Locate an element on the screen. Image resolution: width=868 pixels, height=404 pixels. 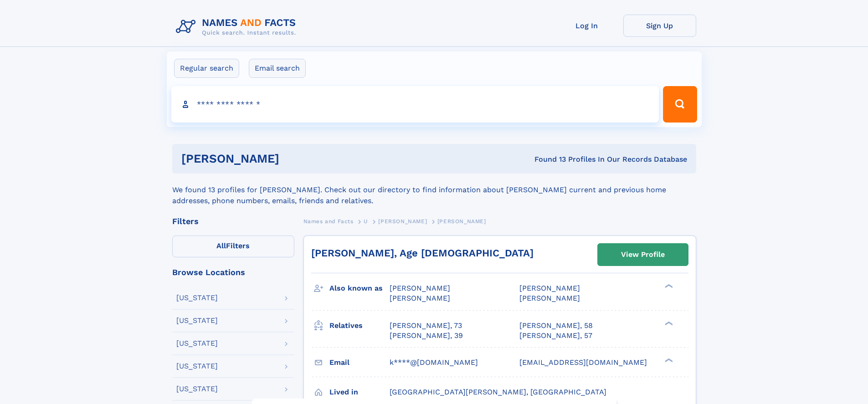
a: Sign Up is located at coordinates (660, 26).